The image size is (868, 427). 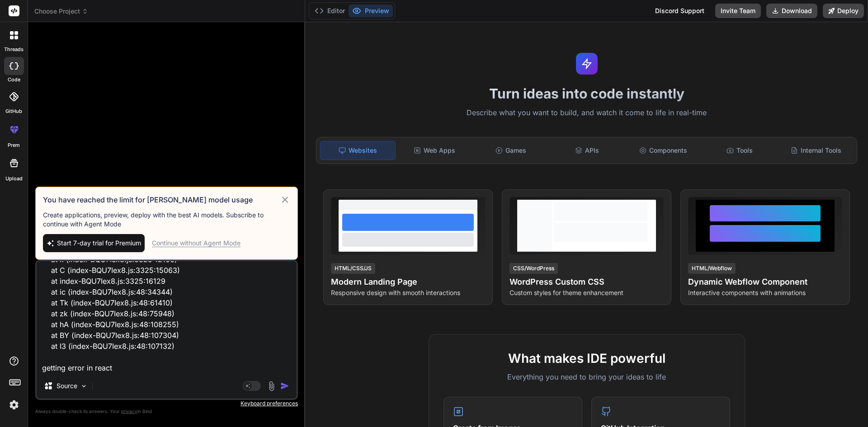 What do you see at coordinates (166, 412) in the screenshot?
I see `p: Always double-check its answers. Your in Bind` at bounding box center [166, 412].